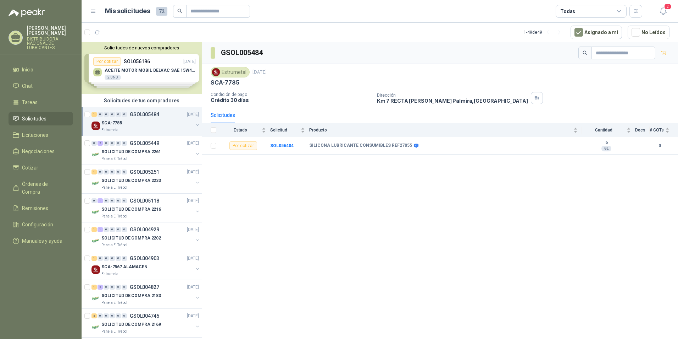 This screenshot has width=678, height=339. I want to click on p: GSOL004745, so click(144, 315).